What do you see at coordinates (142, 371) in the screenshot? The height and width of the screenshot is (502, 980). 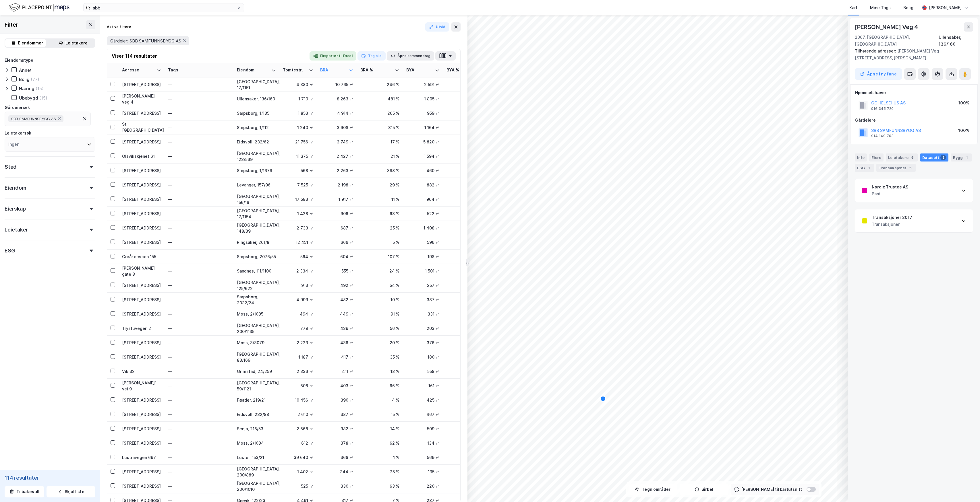 I see `div: Vik 32` at bounding box center [142, 371].